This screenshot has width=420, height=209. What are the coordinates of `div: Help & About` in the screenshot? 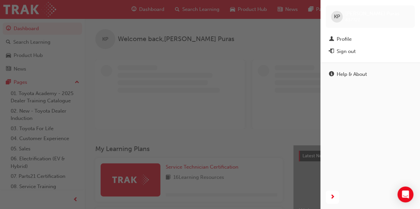 It's located at (352, 74).